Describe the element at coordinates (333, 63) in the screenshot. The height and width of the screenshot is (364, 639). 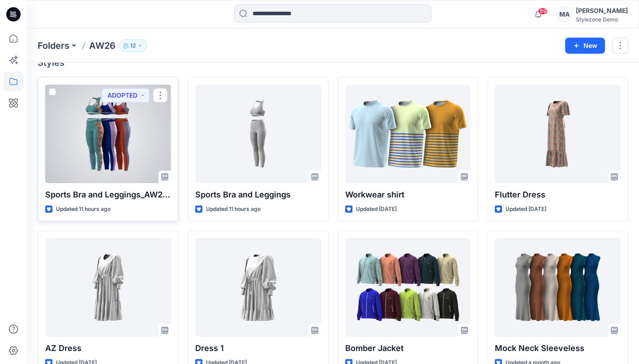
I see `h4: Styles` at that location.